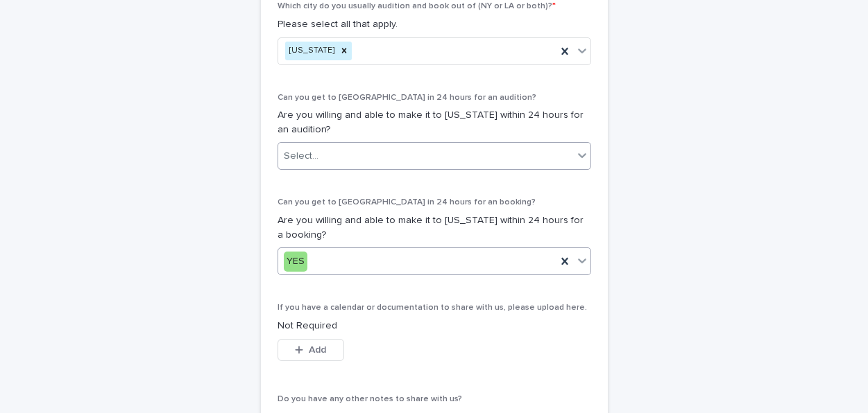 Image resolution: width=868 pixels, height=413 pixels. Describe the element at coordinates (295, 261) in the screenshot. I see `div: YES` at that location.